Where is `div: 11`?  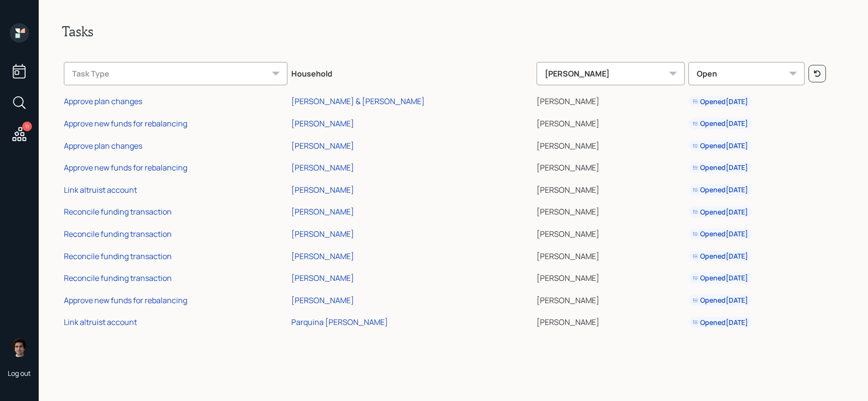 div: 11 is located at coordinates (27, 126).